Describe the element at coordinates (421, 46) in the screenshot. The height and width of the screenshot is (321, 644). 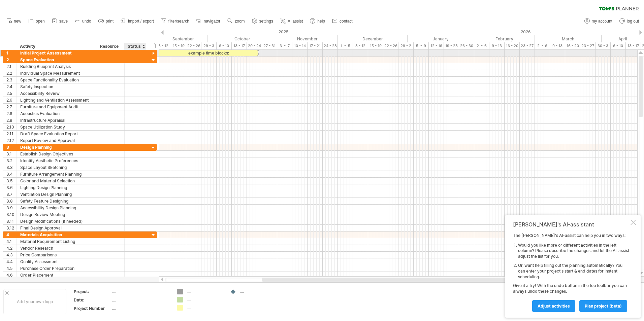
I see `div: 5 - 9` at that location.